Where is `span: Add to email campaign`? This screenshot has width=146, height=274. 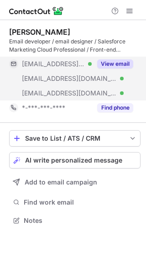 span: Add to email campaign is located at coordinates (61, 182).